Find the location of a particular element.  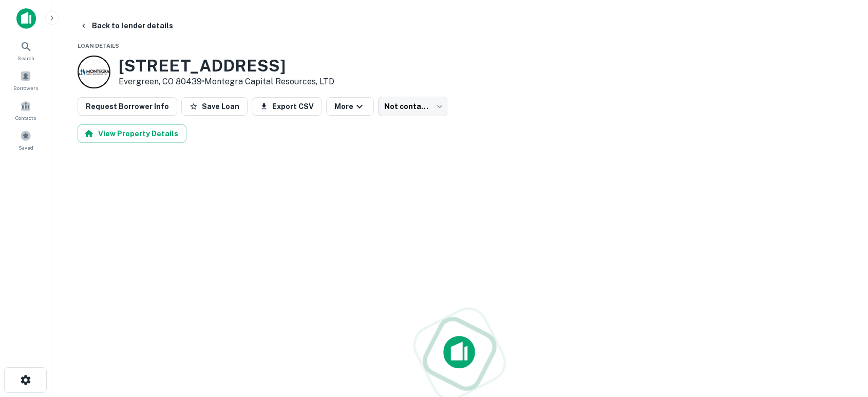

a: Search is located at coordinates (26, 51).